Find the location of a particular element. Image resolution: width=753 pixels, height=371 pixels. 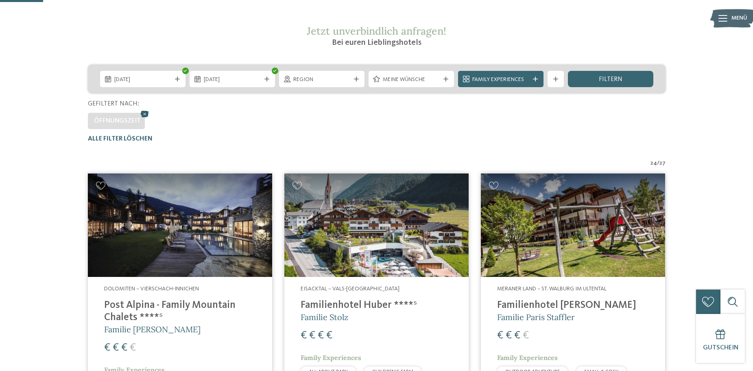

span: Meraner Land – St. Walburg im Ultental is located at coordinates (552, 288).